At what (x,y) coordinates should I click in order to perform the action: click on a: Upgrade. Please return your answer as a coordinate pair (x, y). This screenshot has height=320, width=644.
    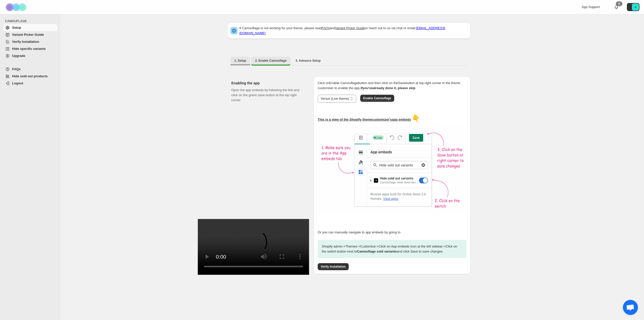
    Looking at the image, I should click on (30, 56).